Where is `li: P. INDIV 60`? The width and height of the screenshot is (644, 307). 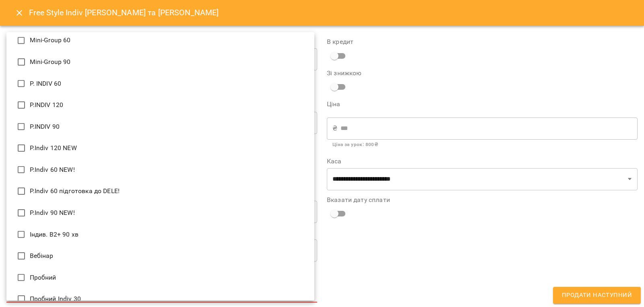
li: P. INDIV 60 is located at coordinates (160, 83).